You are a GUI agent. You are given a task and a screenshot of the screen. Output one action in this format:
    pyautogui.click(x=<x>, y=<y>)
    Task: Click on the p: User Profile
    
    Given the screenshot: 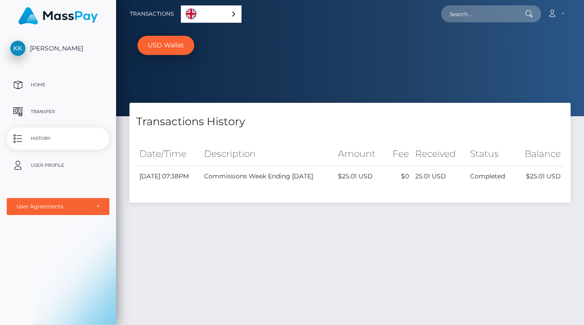 What is the action you would take?
    pyautogui.click(x=58, y=165)
    